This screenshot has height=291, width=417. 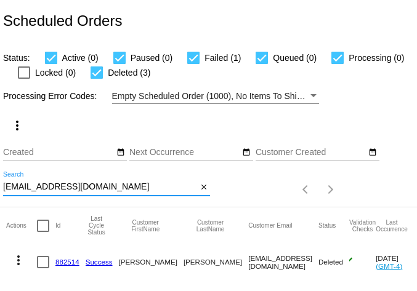 I want to click on button: Change sorting for CustomerLastName, so click(x=210, y=226).